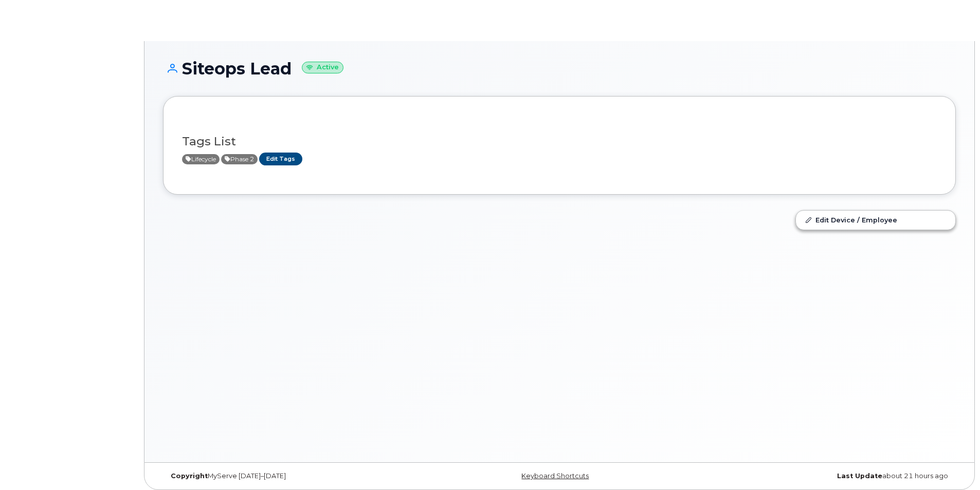 The height and width of the screenshot is (490, 980). Describe the element at coordinates (860, 476) in the screenshot. I see `strong: Last Update` at that location.